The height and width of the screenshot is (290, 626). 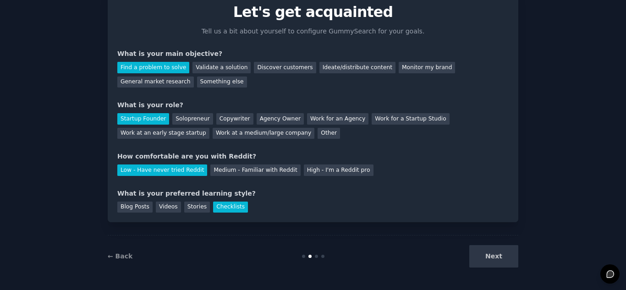 What do you see at coordinates (410, 119) in the screenshot?
I see `div: Work for a Startup Studio` at bounding box center [410, 119].